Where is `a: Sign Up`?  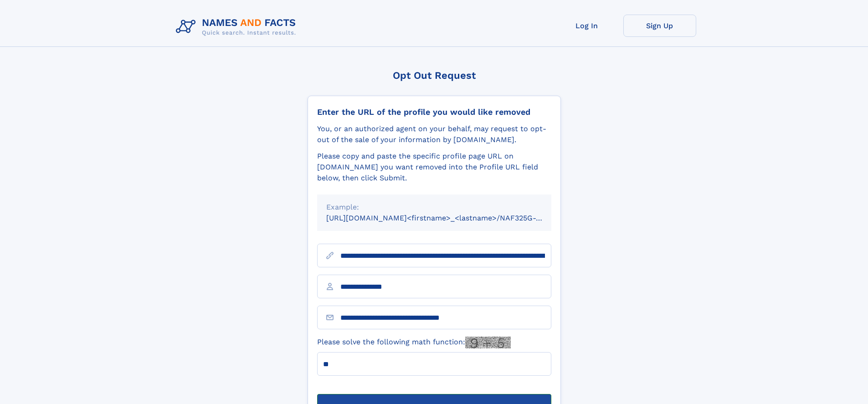
a: Sign Up is located at coordinates (660, 25).